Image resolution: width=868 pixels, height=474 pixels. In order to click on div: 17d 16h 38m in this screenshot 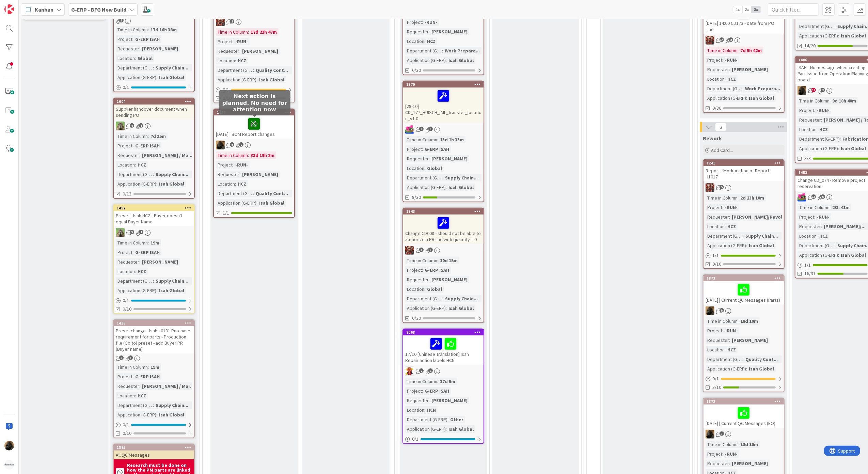, I will do `click(164, 30)`.